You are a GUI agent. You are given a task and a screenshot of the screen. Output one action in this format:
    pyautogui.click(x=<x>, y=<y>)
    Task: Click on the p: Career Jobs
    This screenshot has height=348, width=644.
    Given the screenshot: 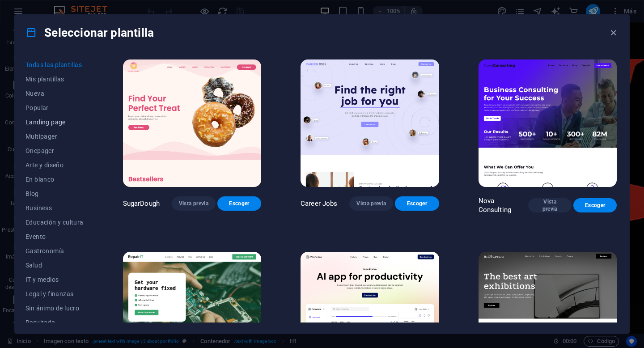 What is the action you would take?
    pyautogui.click(x=319, y=203)
    